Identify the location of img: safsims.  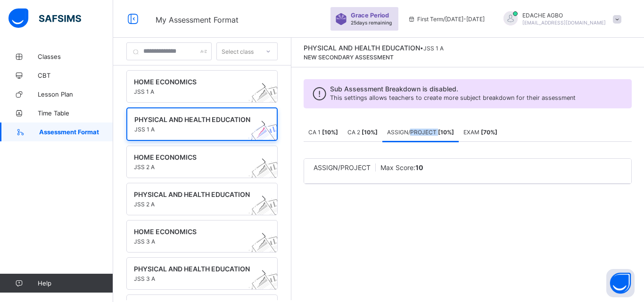
(45, 18).